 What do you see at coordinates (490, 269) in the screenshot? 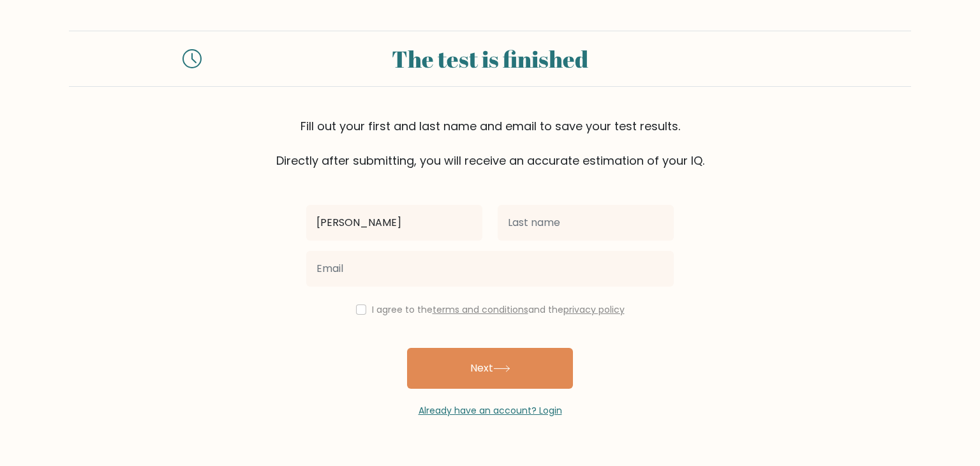
I see `input: Email` at bounding box center [490, 269].